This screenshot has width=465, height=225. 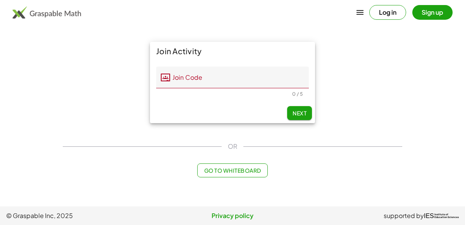 What do you see at coordinates (233, 51) in the screenshot?
I see `div: Join Activity` at bounding box center [233, 51].